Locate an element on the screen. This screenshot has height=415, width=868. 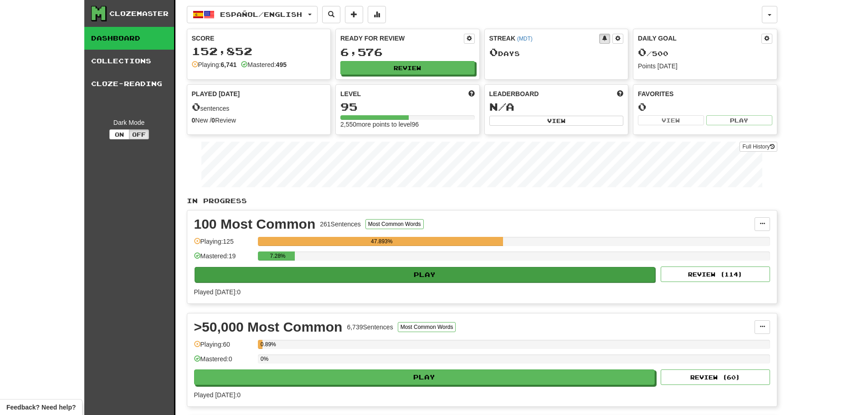
div: 0.89% is located at coordinates (261, 344).